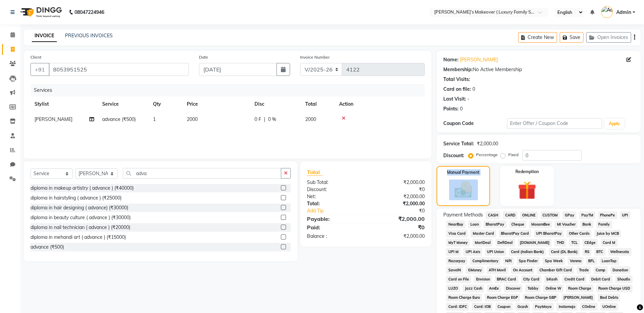  Describe the element at coordinates (456, 224) in the screenshot. I see `span: NearBuy` at that location.